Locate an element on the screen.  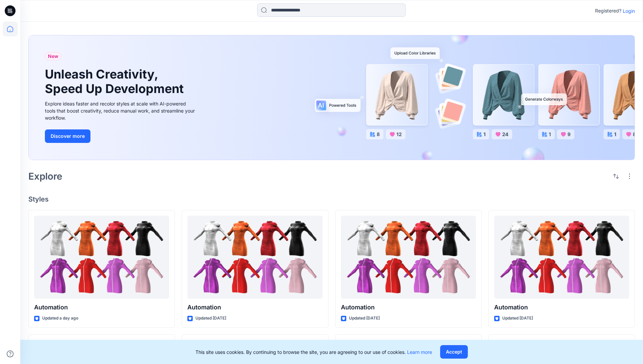
p: Registered? is located at coordinates (608, 11).